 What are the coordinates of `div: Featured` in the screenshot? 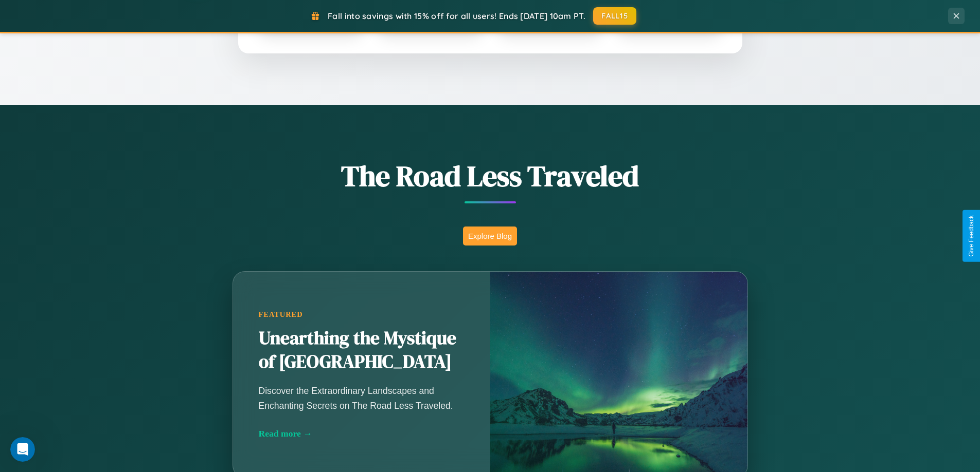 It's located at (361, 315).